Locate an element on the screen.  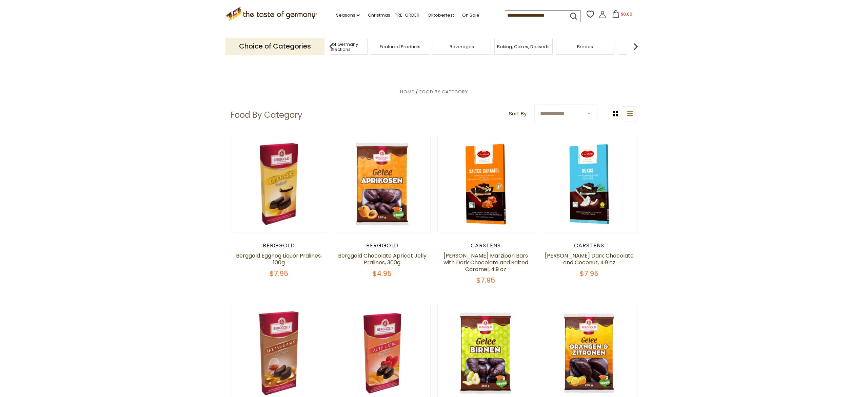
a: Beverages is located at coordinates (462, 47).